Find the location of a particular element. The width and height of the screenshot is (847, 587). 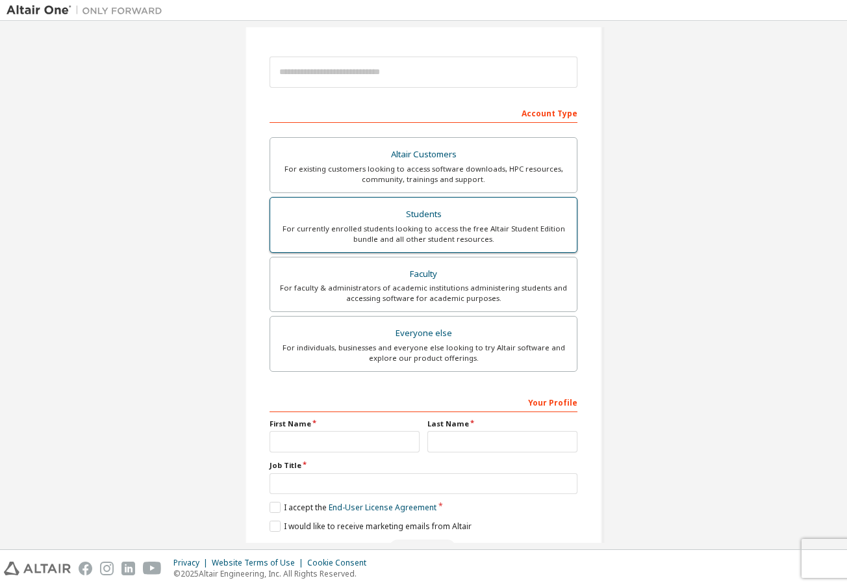

label: Last Name is located at coordinates (502, 424).